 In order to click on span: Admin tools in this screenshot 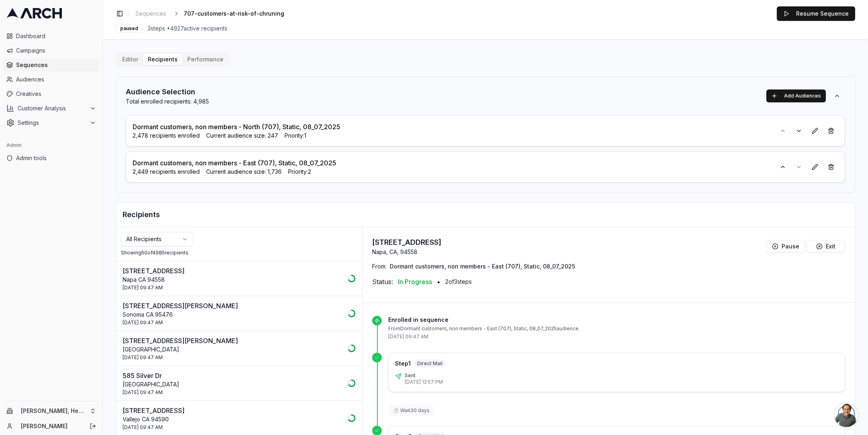, I will do `click(56, 158)`.